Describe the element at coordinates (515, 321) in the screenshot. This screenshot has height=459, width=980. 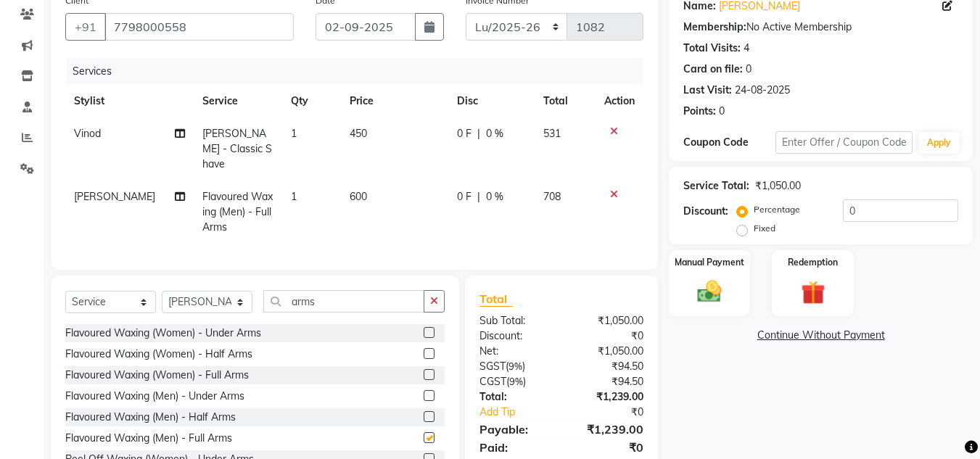
I see `div: Sub Total:` at that location.